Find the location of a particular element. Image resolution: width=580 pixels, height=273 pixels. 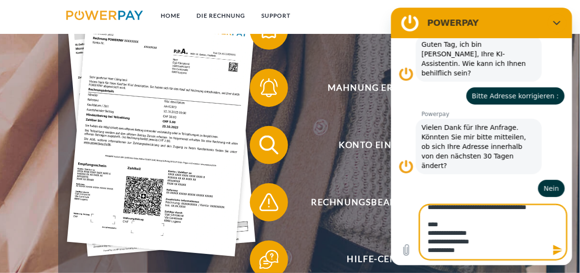

a: Rechnung erhalten? is located at coordinates (374, 31).